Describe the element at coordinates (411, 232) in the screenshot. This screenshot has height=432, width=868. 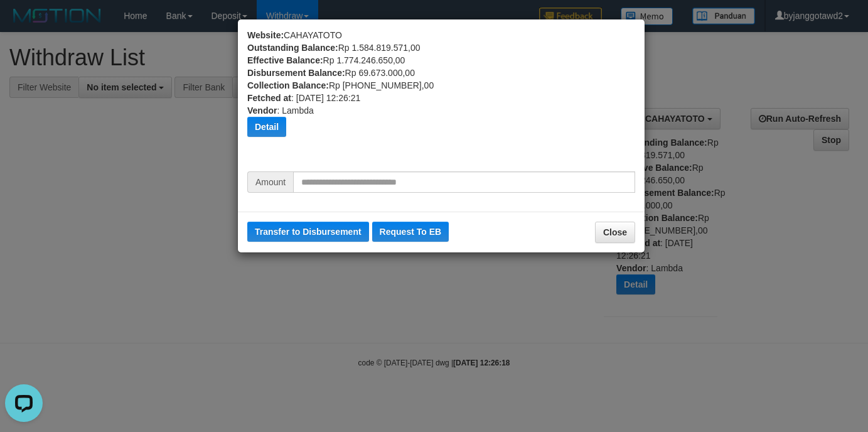
I see `button: Request To EB` at that location.